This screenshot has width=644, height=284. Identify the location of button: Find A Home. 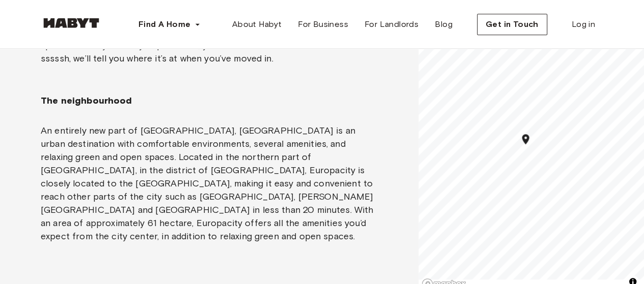
(169, 24).